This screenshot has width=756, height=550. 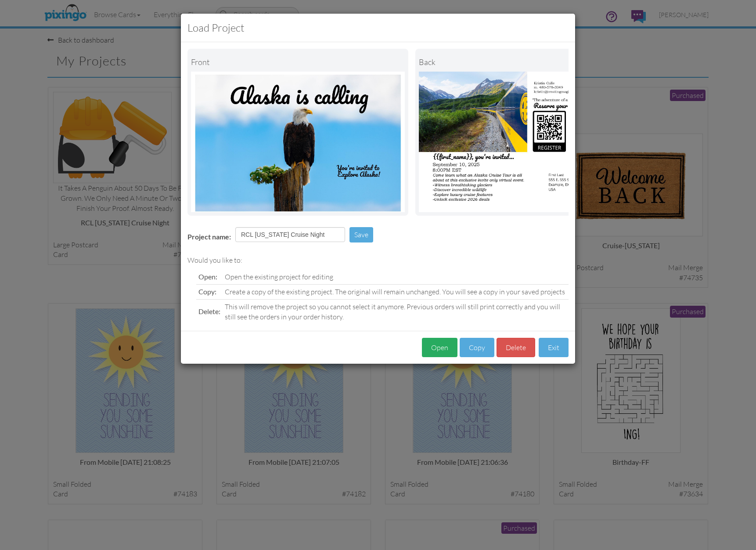 What do you see at coordinates (526, 62) in the screenshot?
I see `div: back` at bounding box center [526, 62].